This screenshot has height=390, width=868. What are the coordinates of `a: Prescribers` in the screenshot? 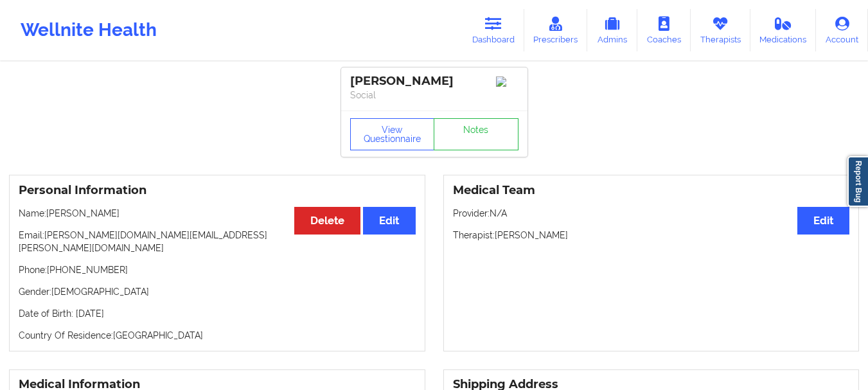 It's located at (556, 30).